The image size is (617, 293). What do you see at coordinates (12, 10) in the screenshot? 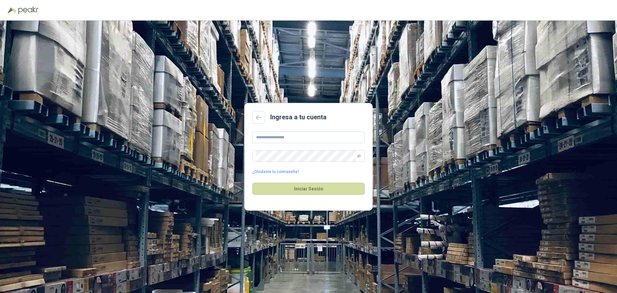
I see `img: Logo` at bounding box center [12, 10].